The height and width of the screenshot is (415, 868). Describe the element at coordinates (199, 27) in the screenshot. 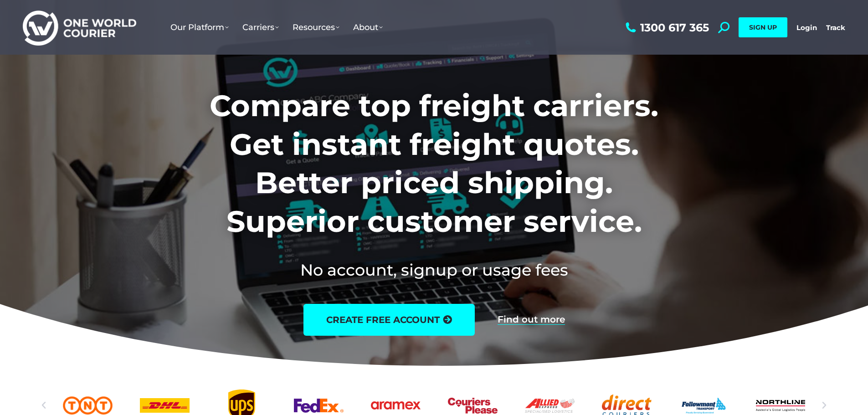

I see `span: Our Platform` at that location.